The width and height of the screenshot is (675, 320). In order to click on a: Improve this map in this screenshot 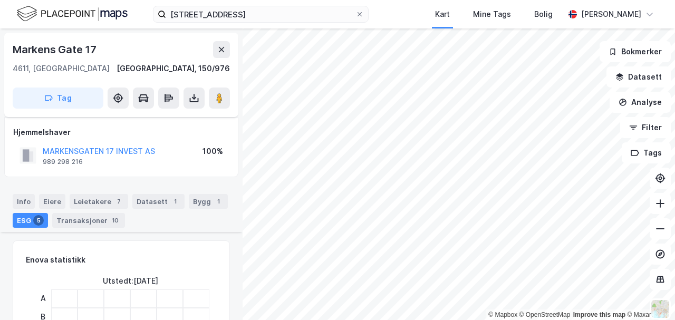, I will do `click(599, 315)`.